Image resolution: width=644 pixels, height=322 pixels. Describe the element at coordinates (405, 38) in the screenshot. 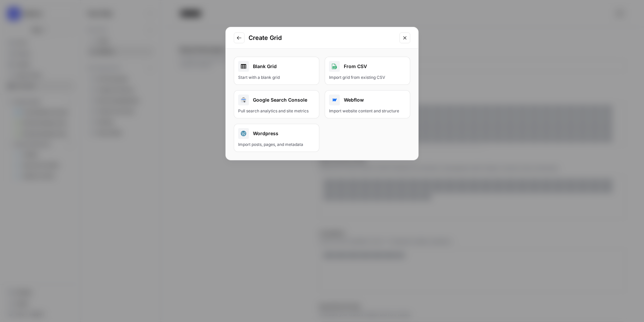

I see `button: Close modal` at that location.